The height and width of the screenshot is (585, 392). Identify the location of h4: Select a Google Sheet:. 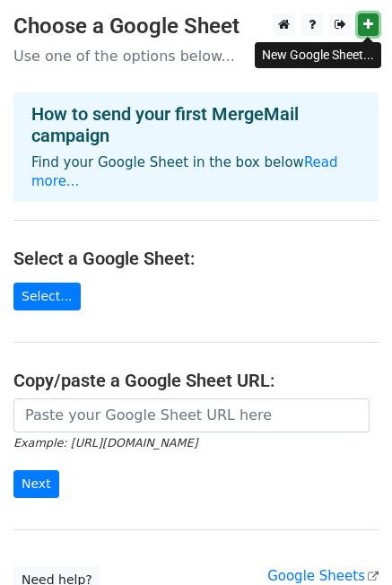
(196, 259).